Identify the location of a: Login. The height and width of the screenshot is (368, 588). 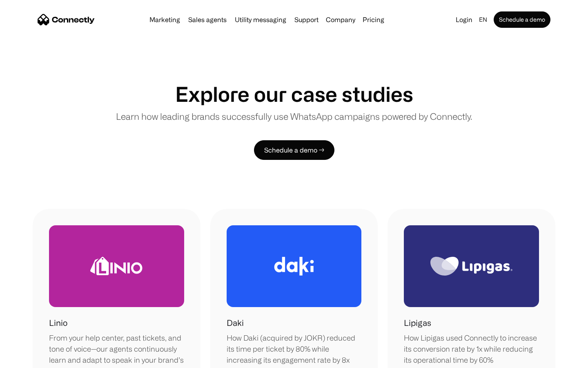
(464, 20).